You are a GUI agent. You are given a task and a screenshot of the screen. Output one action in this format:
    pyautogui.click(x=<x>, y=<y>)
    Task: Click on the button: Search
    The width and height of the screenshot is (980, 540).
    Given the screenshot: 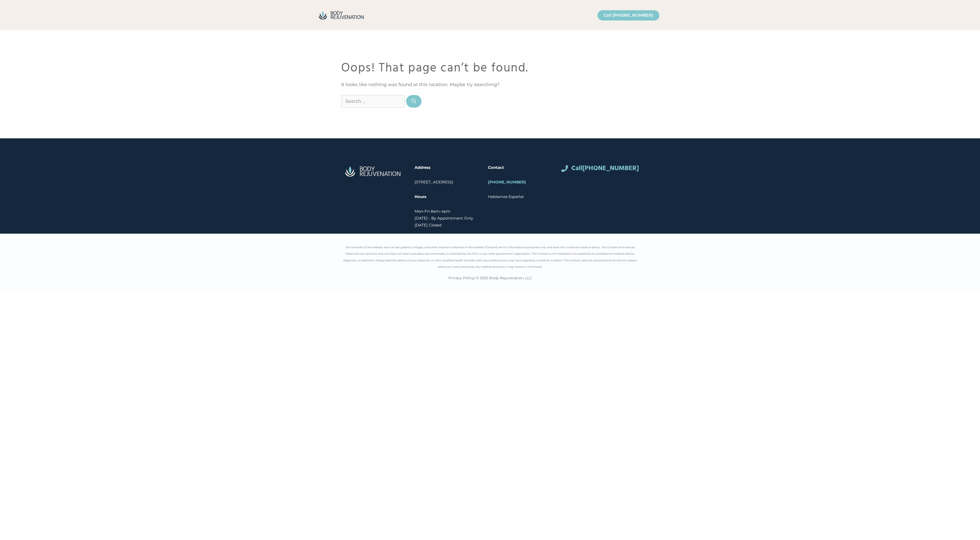 What is the action you would take?
    pyautogui.click(x=414, y=102)
    